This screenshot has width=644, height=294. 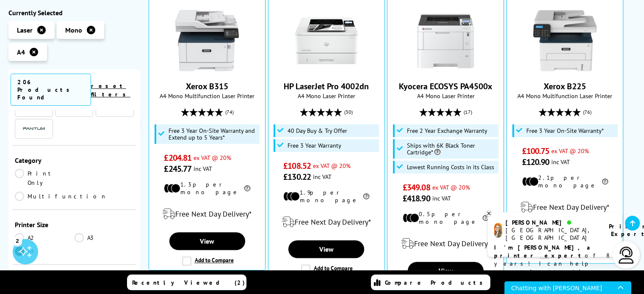 What do you see at coordinates (188, 283) in the screenshot?
I see `span: Recently Viewed (2)` at bounding box center [188, 283].